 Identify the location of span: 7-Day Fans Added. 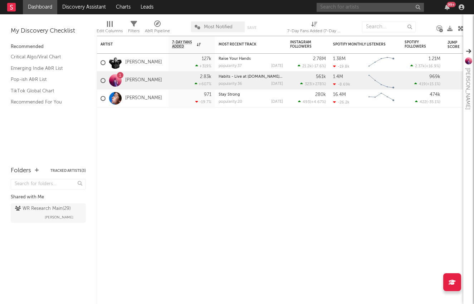
(184, 44).